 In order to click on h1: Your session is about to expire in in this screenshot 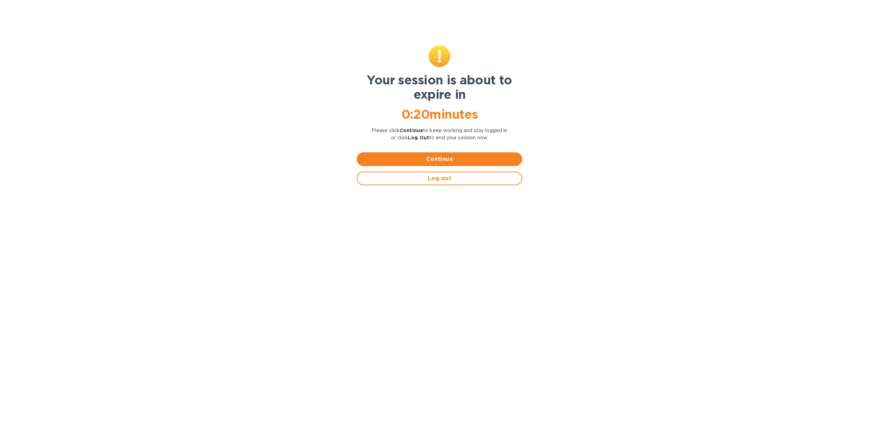, I will do `click(439, 87)`.